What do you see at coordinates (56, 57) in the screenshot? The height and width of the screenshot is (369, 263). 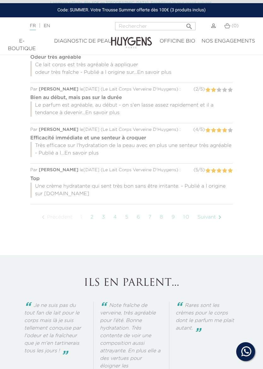 I see `strong: Odeur très agréable` at bounding box center [56, 57].